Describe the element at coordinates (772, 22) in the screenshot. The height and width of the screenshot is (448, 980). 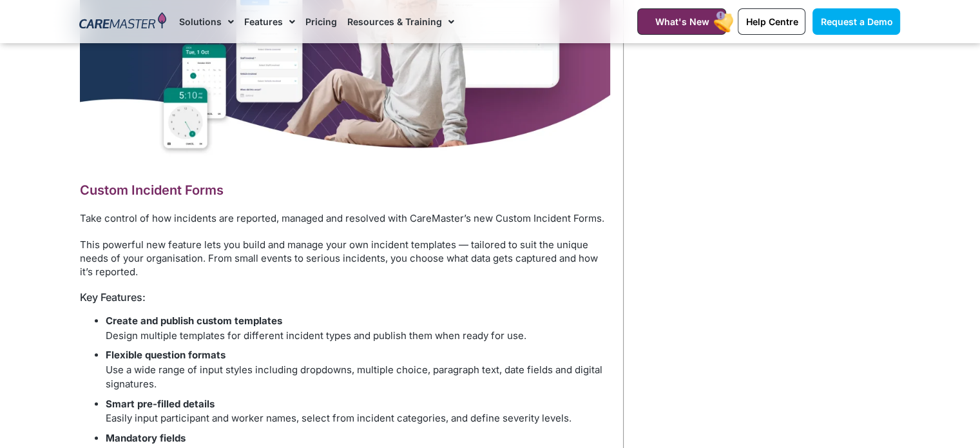
I see `span: Help Centre` at that location.